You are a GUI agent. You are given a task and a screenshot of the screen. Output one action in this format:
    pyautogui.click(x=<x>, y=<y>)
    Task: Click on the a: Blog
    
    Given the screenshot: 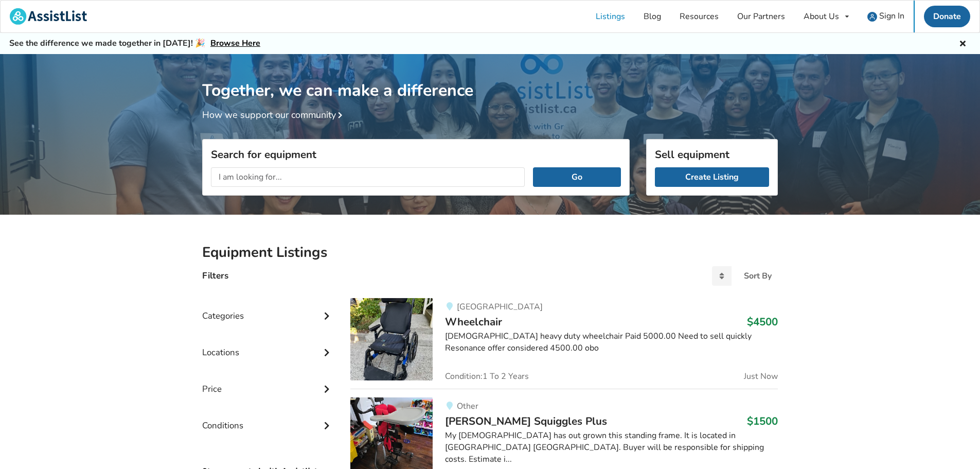 What is the action you would take?
    pyautogui.click(x=652, y=16)
    